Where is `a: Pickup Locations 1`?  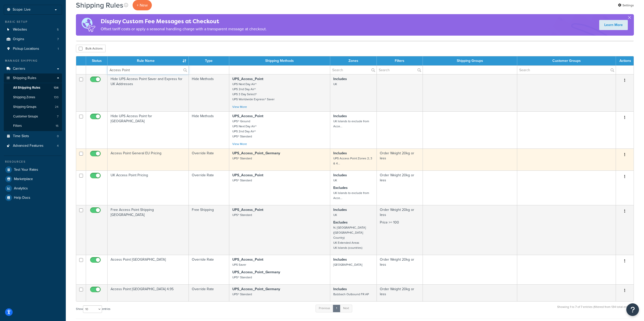 a: Pickup Locations 1 is located at coordinates (33, 49).